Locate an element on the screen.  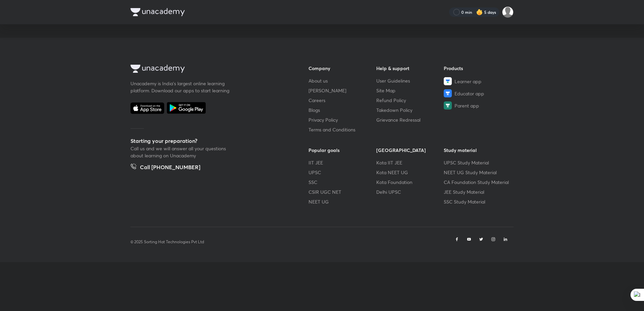
a: UPSC Study Material is located at coordinates (478, 162).